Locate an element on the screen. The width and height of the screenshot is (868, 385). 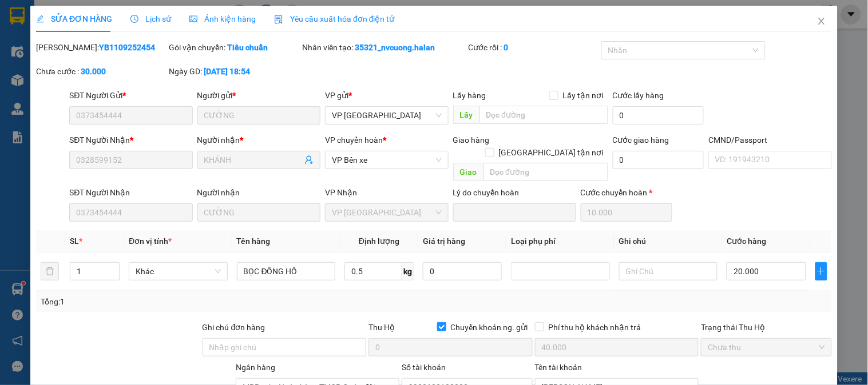
div: CMND/Passport is located at coordinates (770, 140).